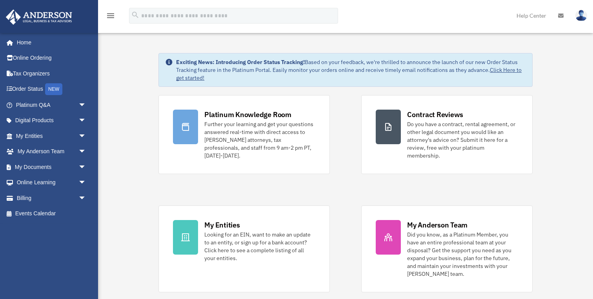 The image size is (593, 299). Describe the element at coordinates (240, 62) in the screenshot. I see `strong: Exciting News: Introducing Order Status Tracking!` at that location.